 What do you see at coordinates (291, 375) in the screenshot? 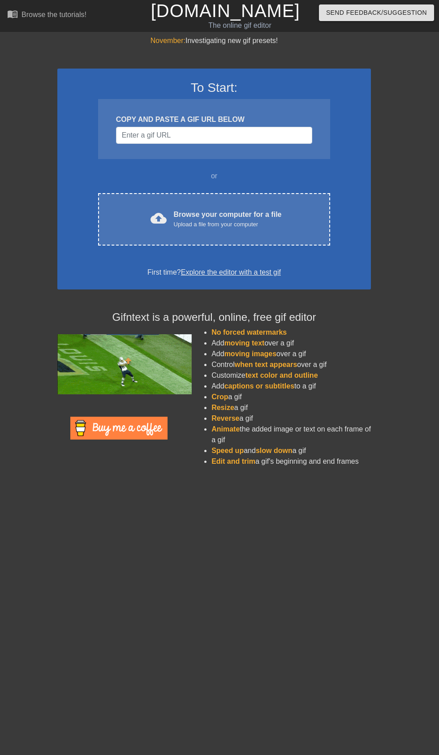
I see `li: Customize` at bounding box center [291, 375].